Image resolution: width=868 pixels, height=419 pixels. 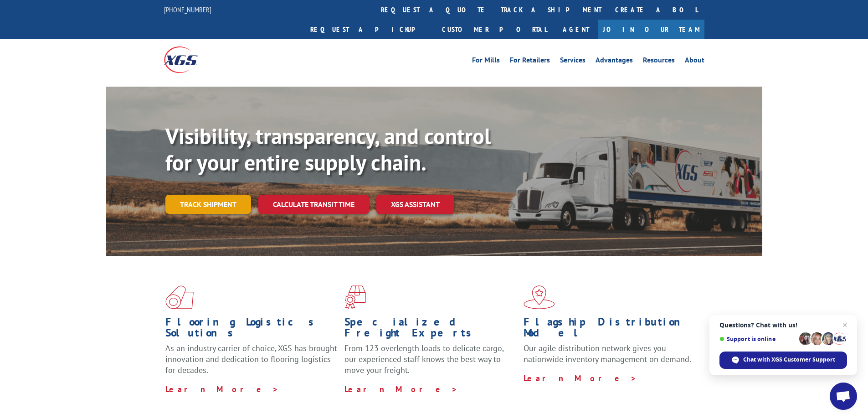 What do you see at coordinates (415, 204) in the screenshot?
I see `a: XGS ASSISTANT` at bounding box center [415, 204].